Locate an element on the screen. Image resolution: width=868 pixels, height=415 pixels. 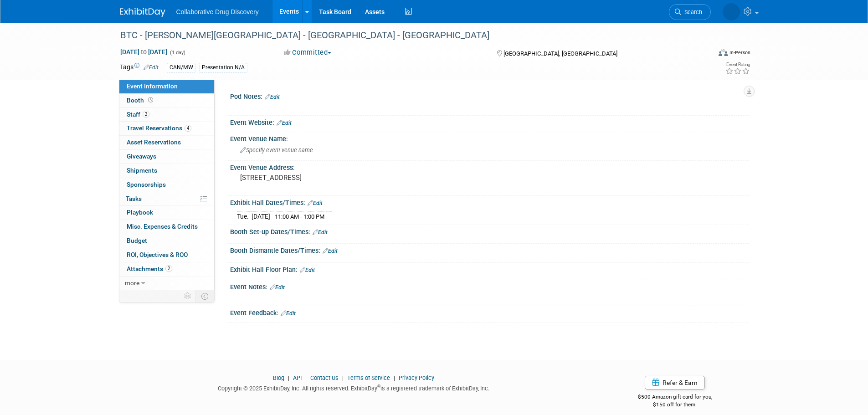
span: Collaborative Drug Discovery is located at coordinates (217, 12).